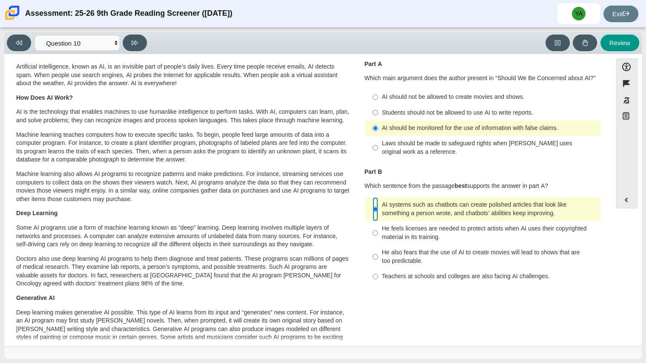  Describe the element at coordinates (35, 298) in the screenshot. I see `b: Generative AI` at that location.